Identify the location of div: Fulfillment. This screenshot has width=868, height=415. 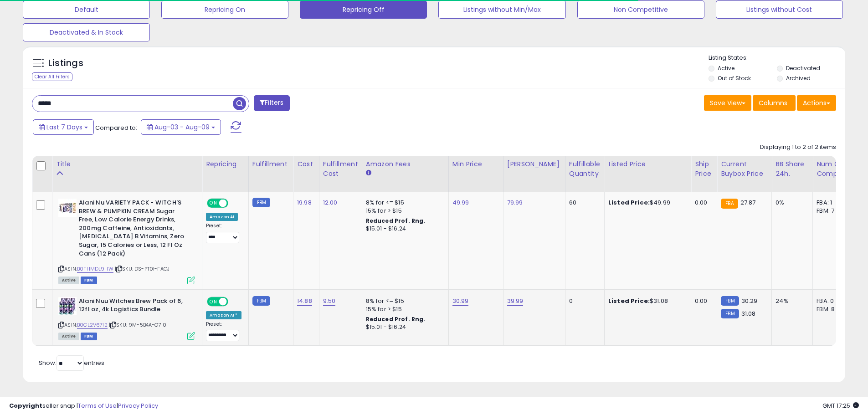
(271, 164).